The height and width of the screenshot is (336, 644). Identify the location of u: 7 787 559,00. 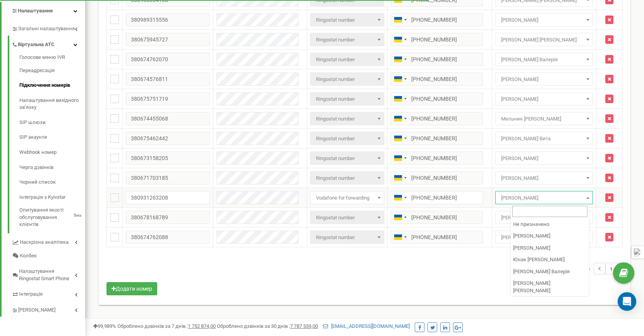
(304, 326).